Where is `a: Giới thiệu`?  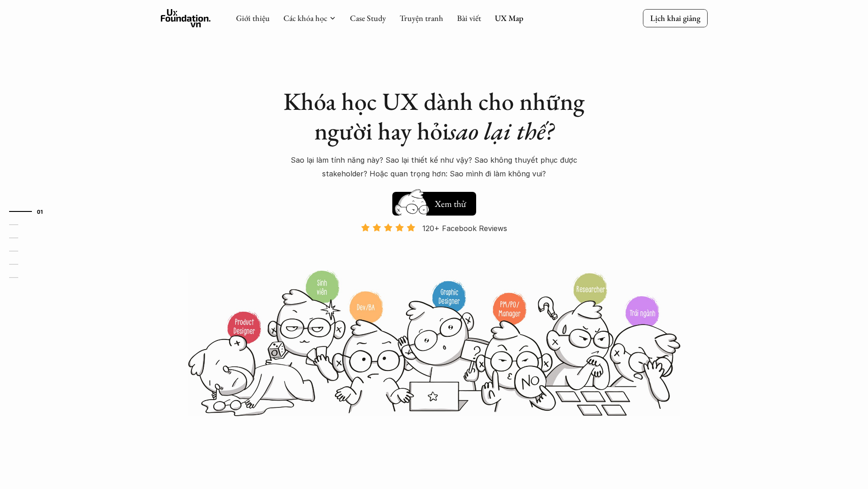
a: Giới thiệu is located at coordinates (253, 18).